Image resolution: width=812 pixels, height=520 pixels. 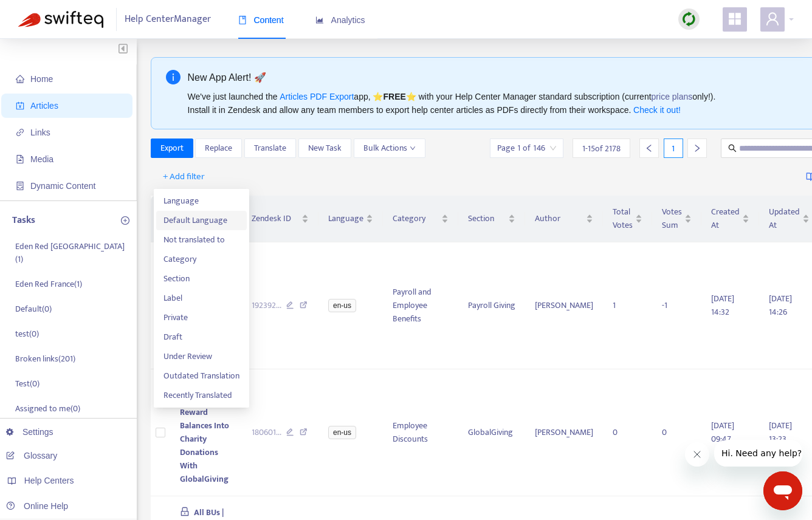 I want to click on a: price plans, so click(x=672, y=96).